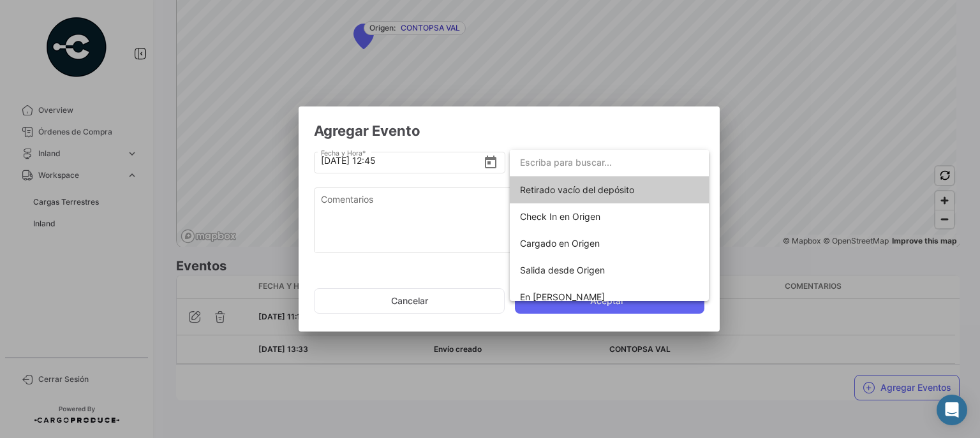 The height and width of the screenshot is (438, 980). I want to click on span: En tránsito a Parada, so click(562, 296).